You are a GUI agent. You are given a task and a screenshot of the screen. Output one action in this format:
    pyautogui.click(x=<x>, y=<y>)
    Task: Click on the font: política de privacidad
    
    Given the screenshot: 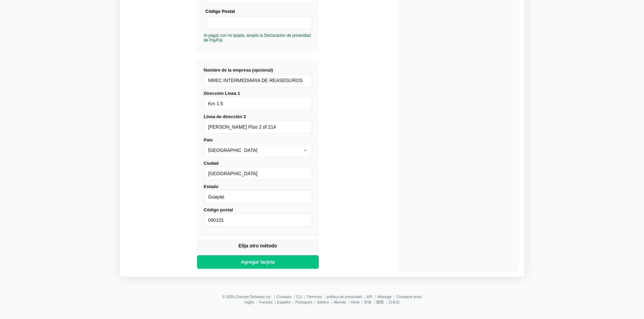 What is the action you would take?
    pyautogui.click(x=344, y=297)
    